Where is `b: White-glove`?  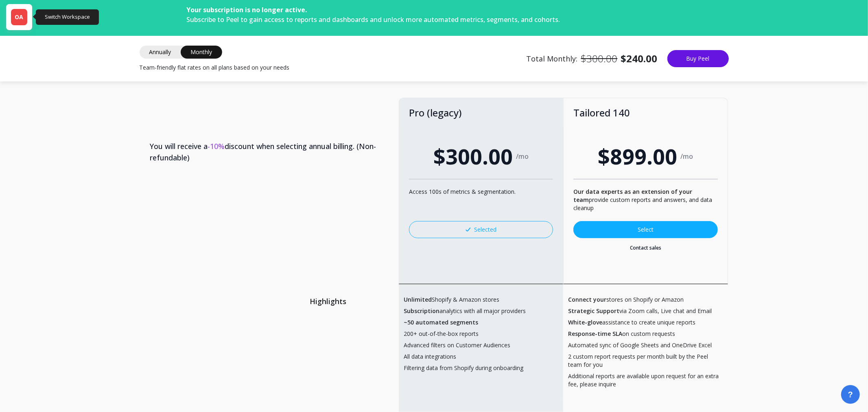
b: White-glove is located at coordinates (585, 322).